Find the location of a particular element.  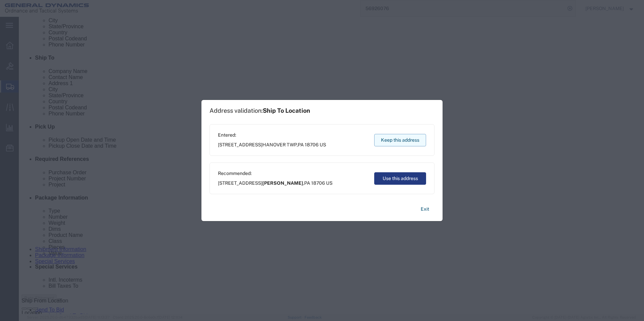

span: HANOVER TWP is located at coordinates (279, 145).